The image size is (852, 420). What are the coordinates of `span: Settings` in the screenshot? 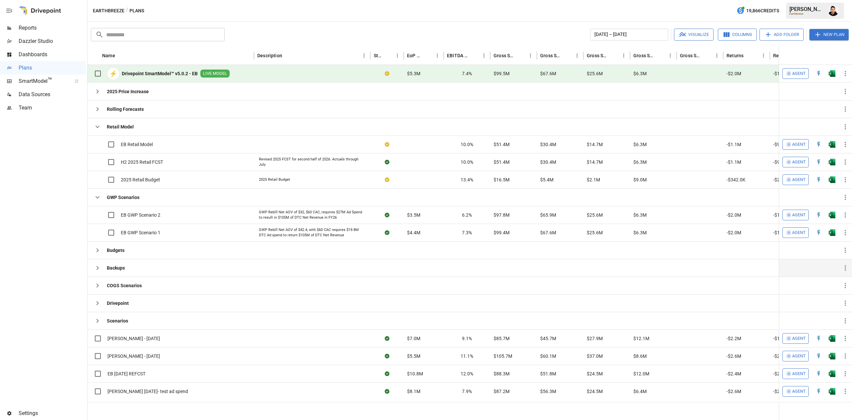 It's located at (52, 413).